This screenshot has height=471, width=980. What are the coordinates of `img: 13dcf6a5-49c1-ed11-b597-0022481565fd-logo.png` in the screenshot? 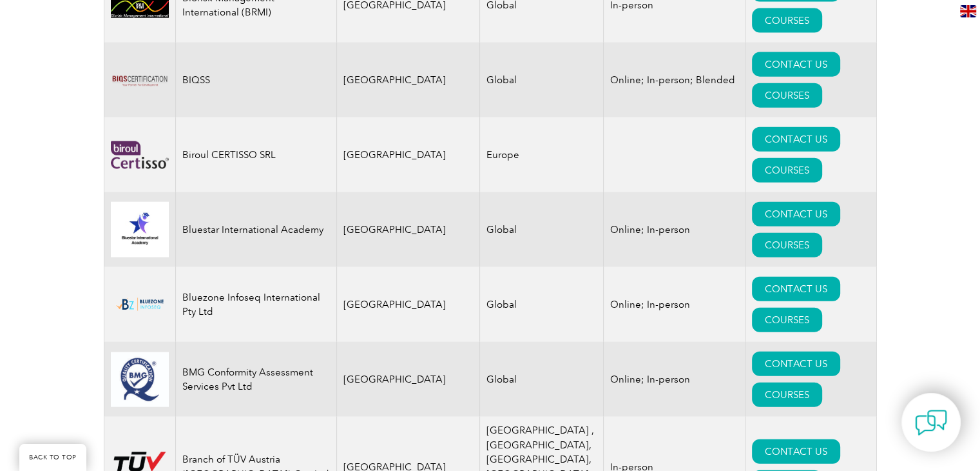 It's located at (140, 80).